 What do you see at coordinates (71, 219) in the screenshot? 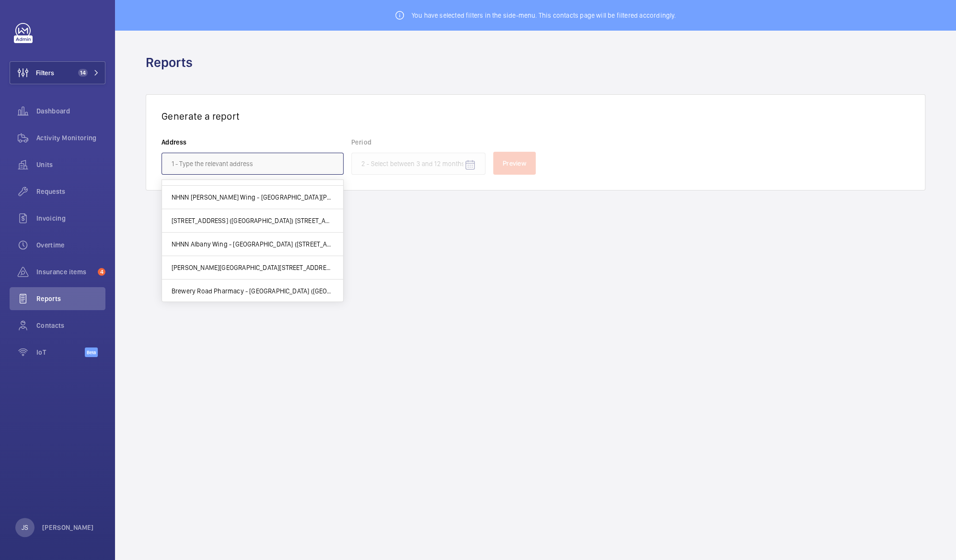
I see `span: Invoicing` at bounding box center [71, 219].